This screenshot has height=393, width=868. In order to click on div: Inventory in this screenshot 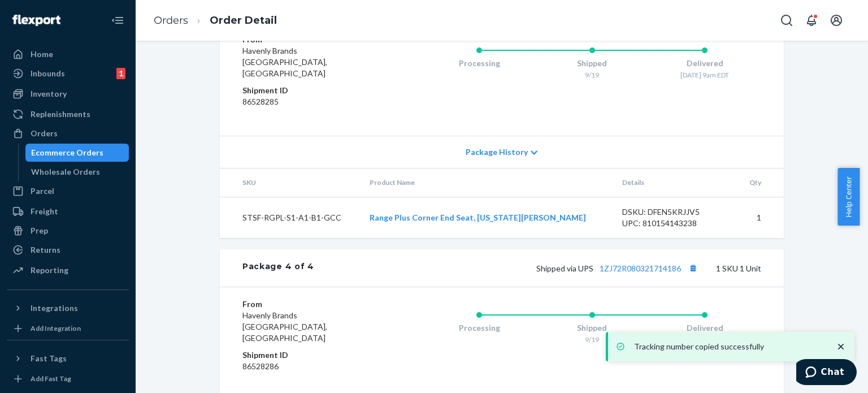, I will do `click(49, 94)`.